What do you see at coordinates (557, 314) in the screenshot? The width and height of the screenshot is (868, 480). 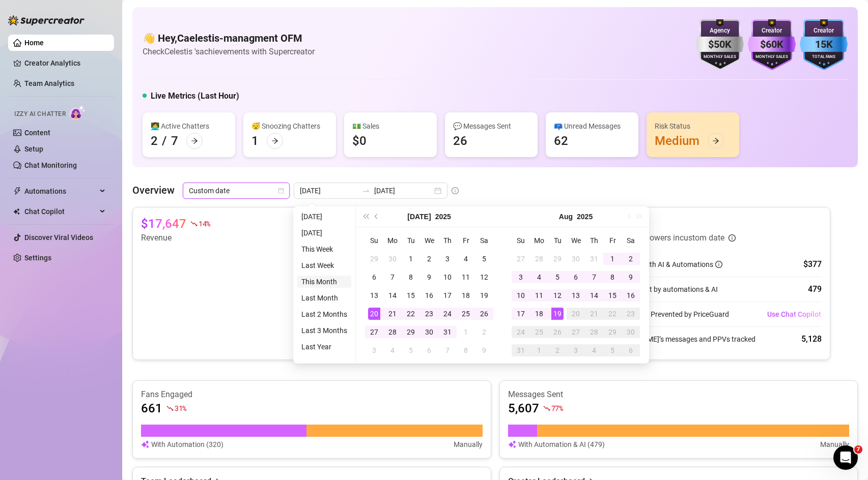 I see `td: 2025-08-19` at bounding box center [557, 314].